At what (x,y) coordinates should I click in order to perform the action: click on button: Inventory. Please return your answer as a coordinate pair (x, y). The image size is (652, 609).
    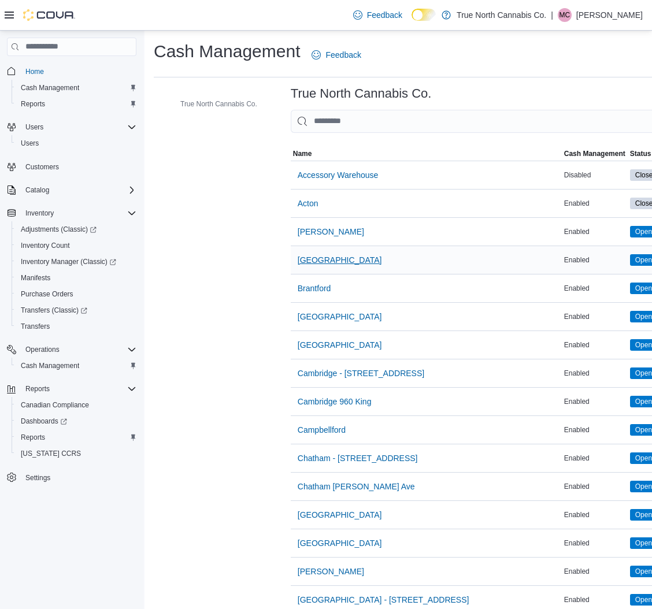
    Looking at the image, I should click on (39, 213).